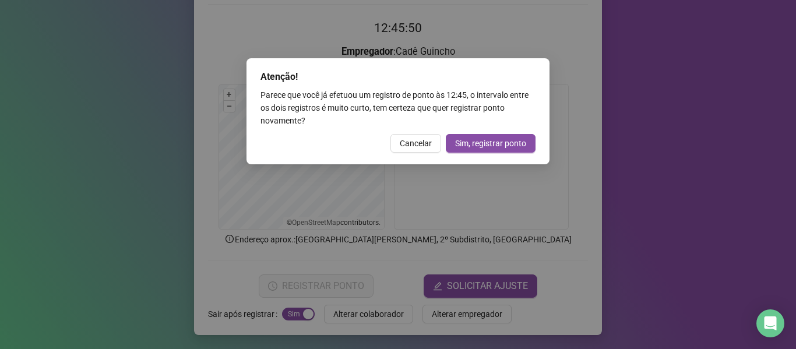  What do you see at coordinates (490, 143) in the screenshot?
I see `span: Sim, registrar ponto` at bounding box center [490, 143].